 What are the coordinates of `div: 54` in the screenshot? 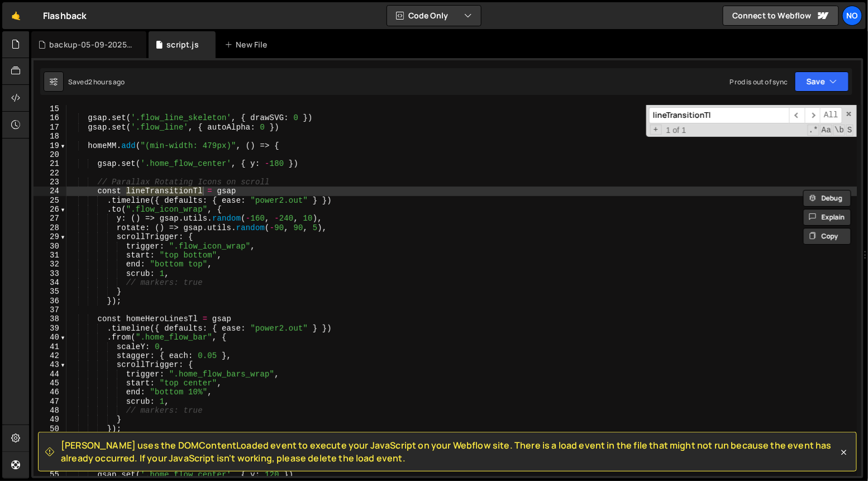 It's located at (50, 465).